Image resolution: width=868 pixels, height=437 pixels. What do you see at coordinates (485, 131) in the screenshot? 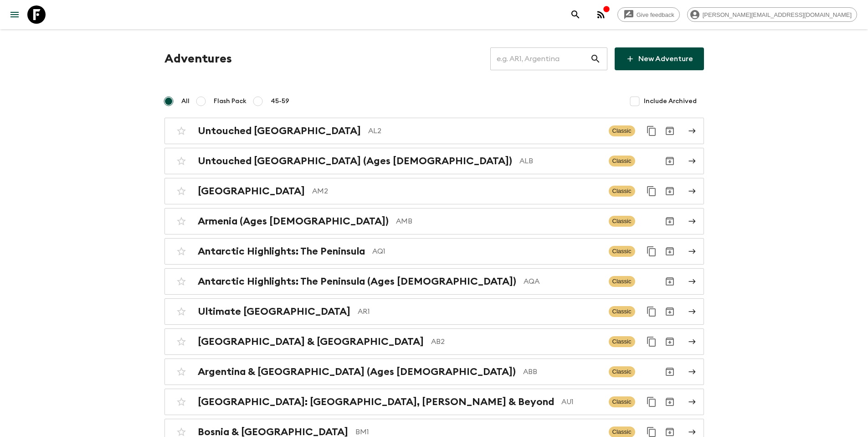
I see `p: AL2` at bounding box center [485, 131].